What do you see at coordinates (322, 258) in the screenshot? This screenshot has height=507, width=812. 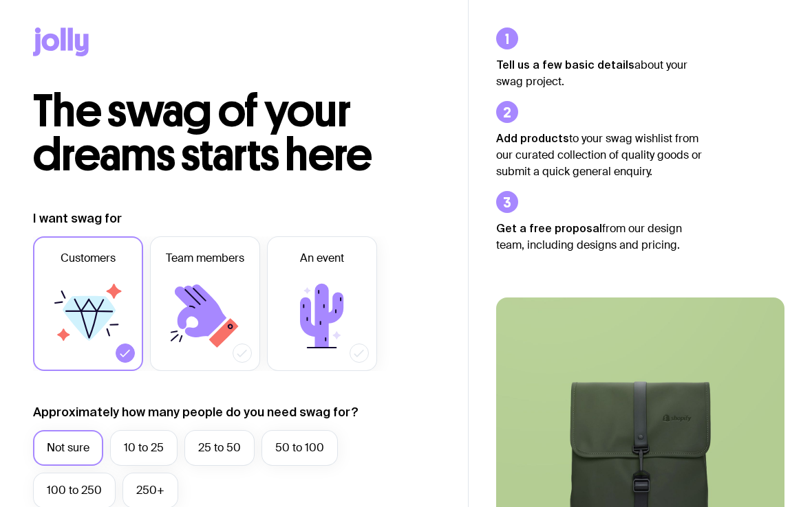 I see `span: An event` at bounding box center [322, 258].